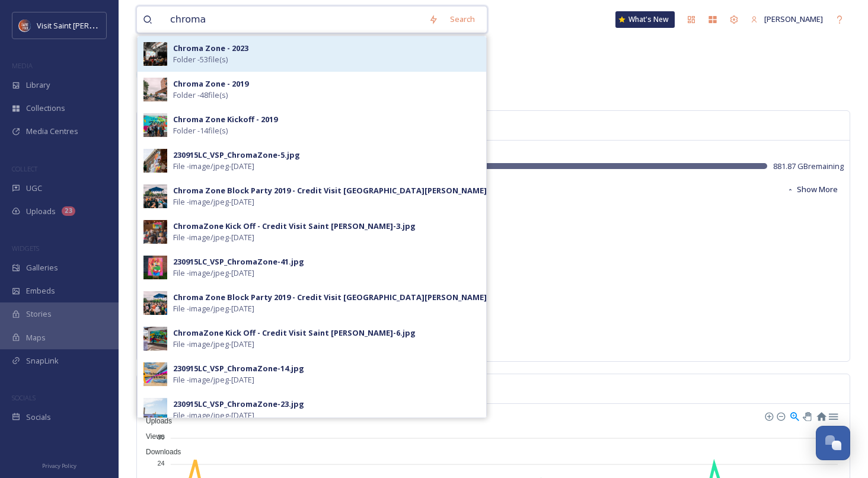 This screenshot has height=478, width=868. Describe the element at coordinates (463, 19) in the screenshot. I see `div: Search` at that location.